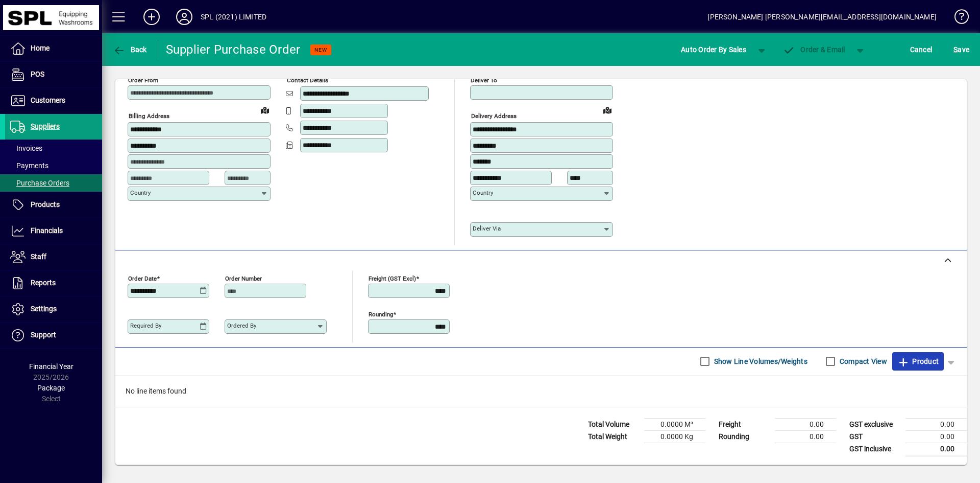 Image resolution: width=980 pixels, height=483 pixels. Describe the element at coordinates (54, 148) in the screenshot. I see `a: Invoices` at that location.